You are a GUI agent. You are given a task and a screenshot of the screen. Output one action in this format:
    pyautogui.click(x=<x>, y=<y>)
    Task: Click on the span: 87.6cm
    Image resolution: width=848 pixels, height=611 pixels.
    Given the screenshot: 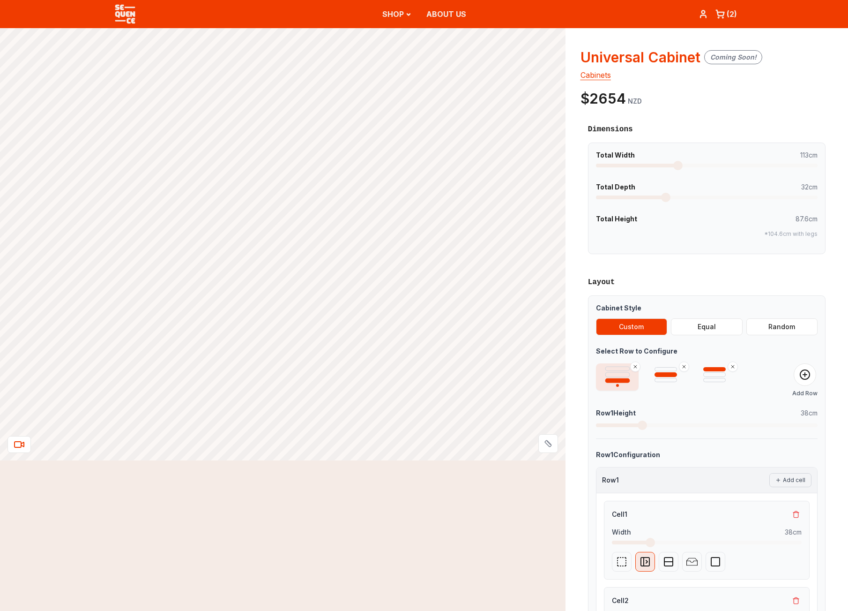 What is the action you would take?
    pyautogui.click(x=807, y=219)
    